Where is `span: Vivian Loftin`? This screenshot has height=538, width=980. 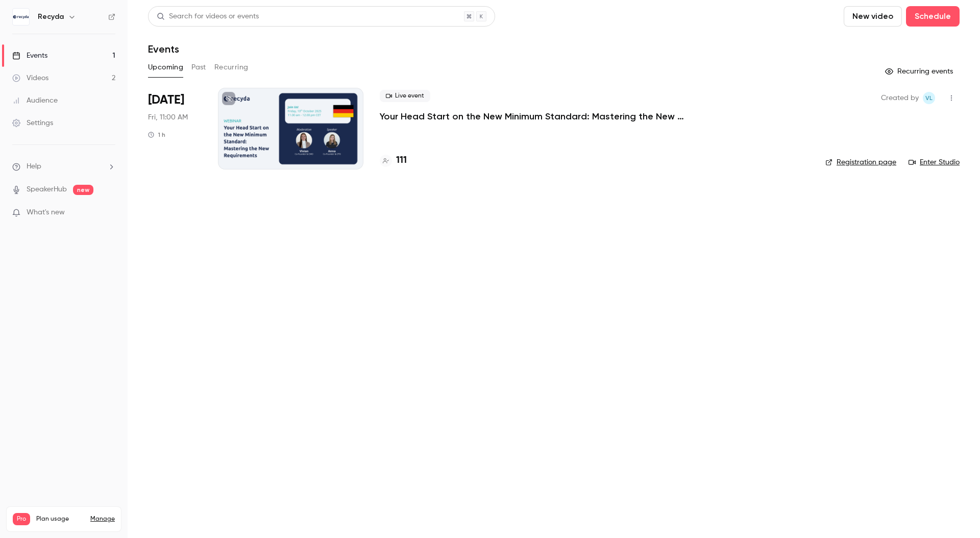 span: Vivian Loftin is located at coordinates (929, 98).